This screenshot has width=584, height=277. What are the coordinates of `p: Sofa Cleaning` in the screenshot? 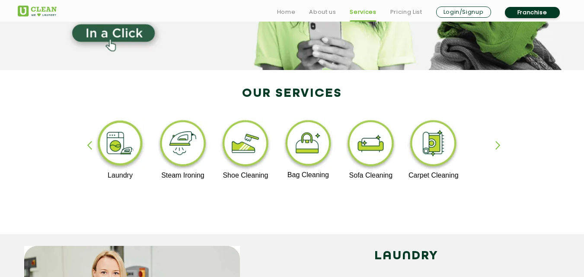 It's located at (370, 175).